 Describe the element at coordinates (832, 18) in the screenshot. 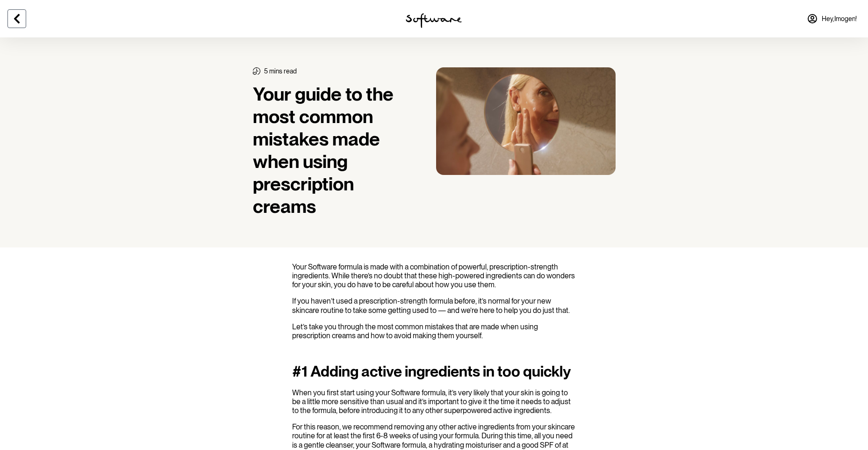

I see `a: Hey,Imogen!` at that location.